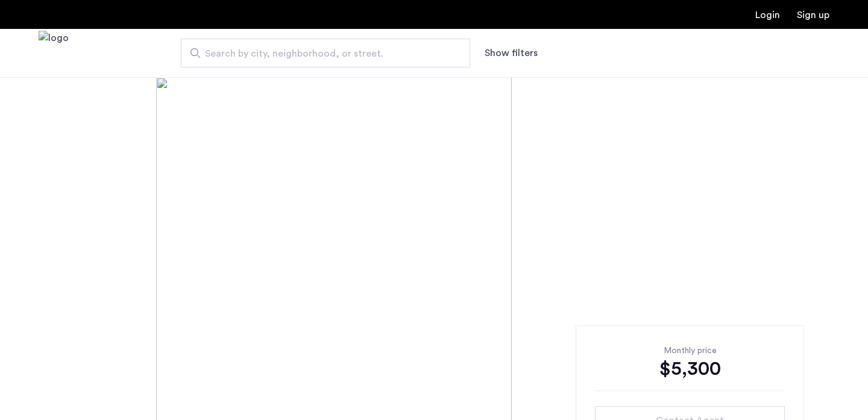 The image size is (868, 420). Describe the element at coordinates (54, 53) in the screenshot. I see `a: Cazamio Logo` at that location.